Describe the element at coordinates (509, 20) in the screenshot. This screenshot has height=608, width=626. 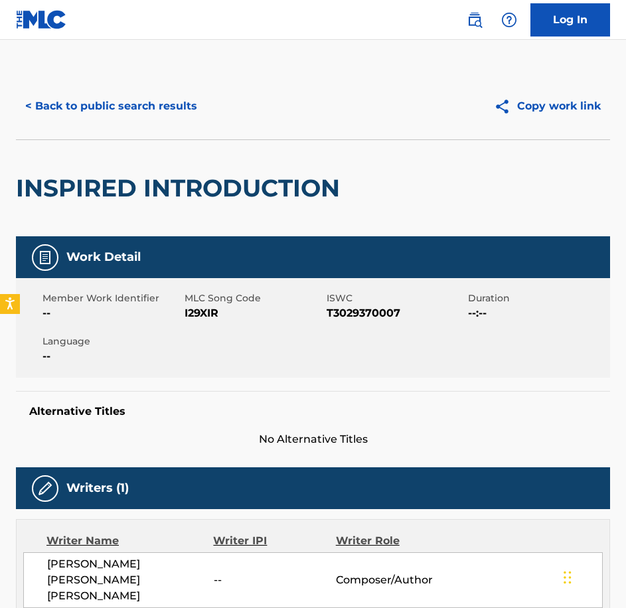
I see `img: help` at that location.